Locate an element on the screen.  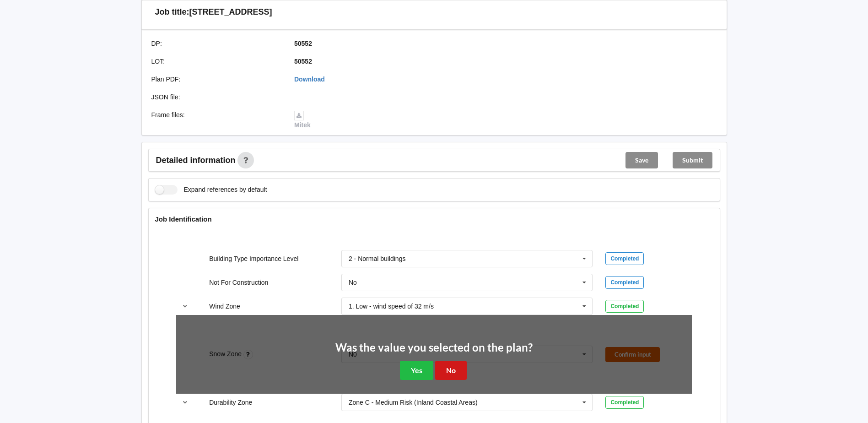
button: No is located at coordinates (451, 370).